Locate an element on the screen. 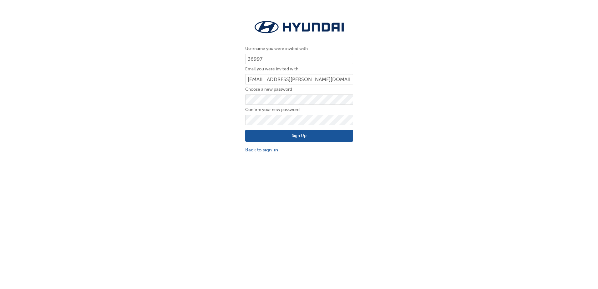 The height and width of the screenshot is (289, 598). label: Username you were invited with is located at coordinates (299, 49).